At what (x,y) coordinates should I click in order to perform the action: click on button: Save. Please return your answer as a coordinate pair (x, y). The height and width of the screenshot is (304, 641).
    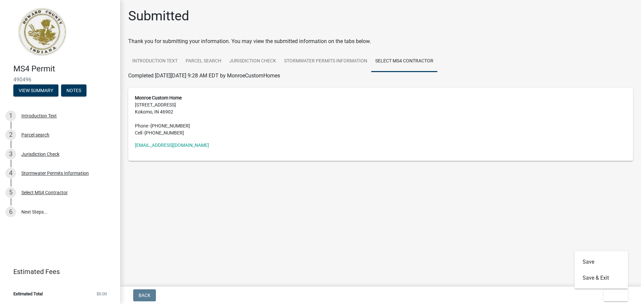
    Looking at the image, I should click on (601, 262).